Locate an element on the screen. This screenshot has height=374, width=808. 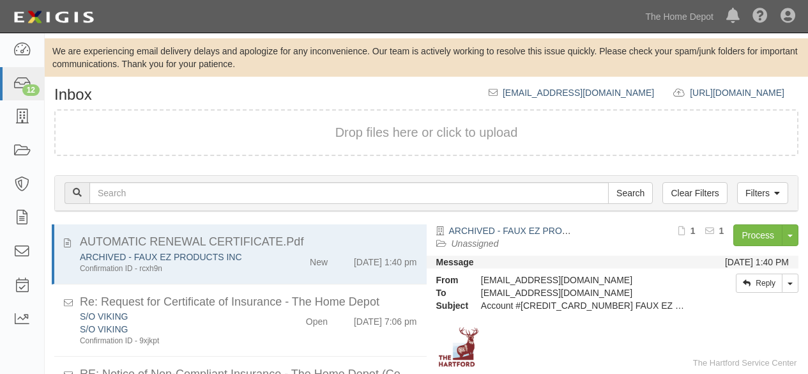
div: Confirmation ID - rcxh9n is located at coordinates (174, 268).